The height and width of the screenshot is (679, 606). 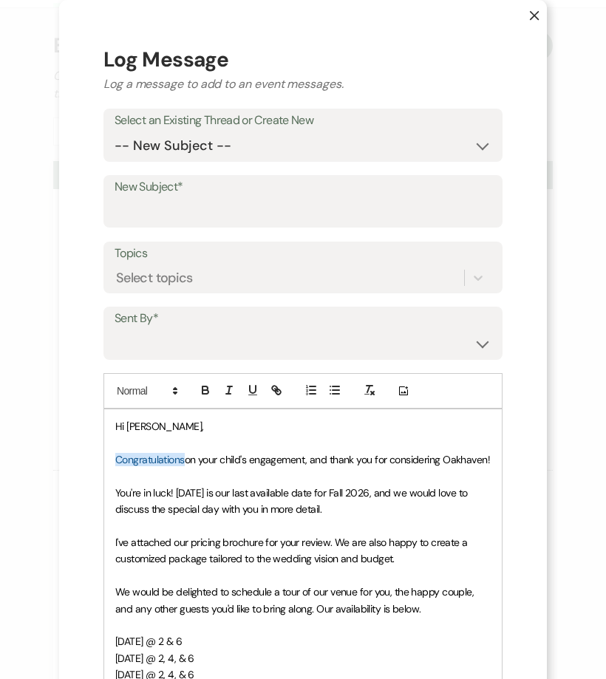 I want to click on span: Congratulations, so click(x=150, y=460).